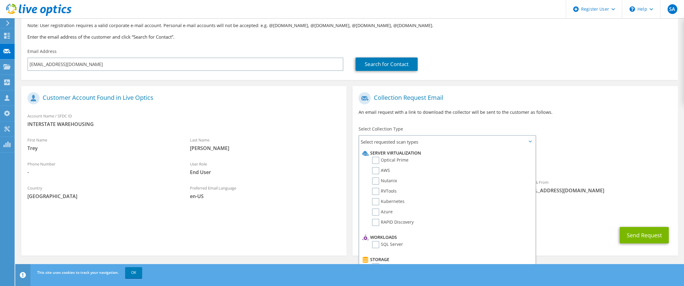  Describe the element at coordinates (391, 267) in the screenshot. I see `label: CLARiiON/VNX` at that location.